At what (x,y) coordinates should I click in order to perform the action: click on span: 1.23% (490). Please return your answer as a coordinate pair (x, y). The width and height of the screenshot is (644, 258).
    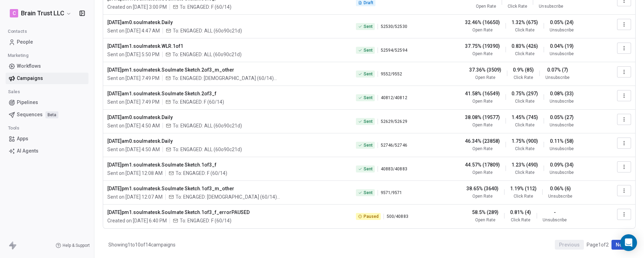
    Looking at the image, I should click on (525, 165).